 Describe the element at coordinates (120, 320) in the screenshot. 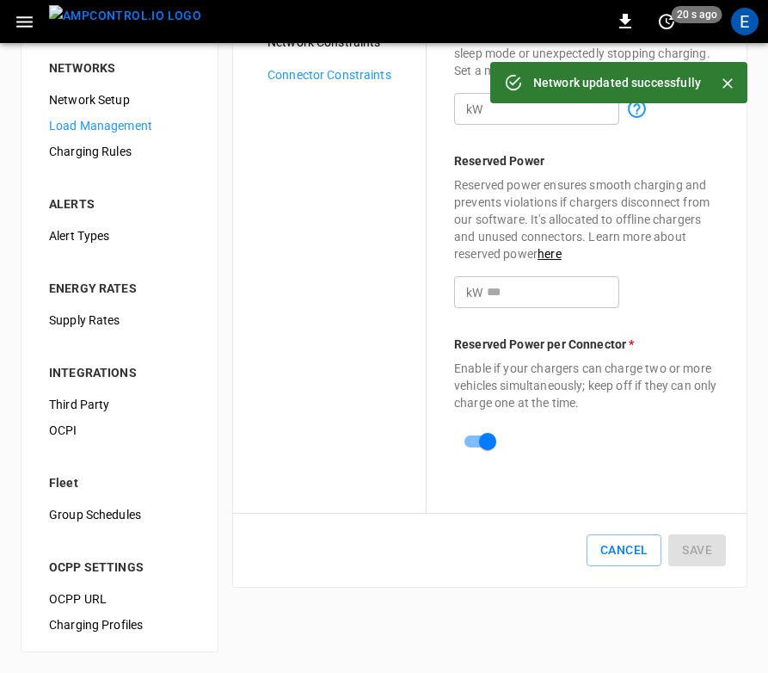

I see `span: Supply Rates` at that location.